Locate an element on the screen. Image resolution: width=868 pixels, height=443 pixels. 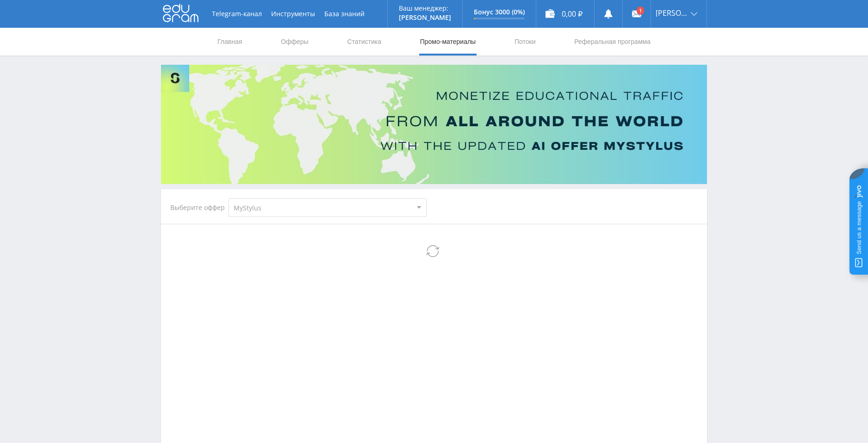
div: Выберите оффер is located at coordinates (200, 208).